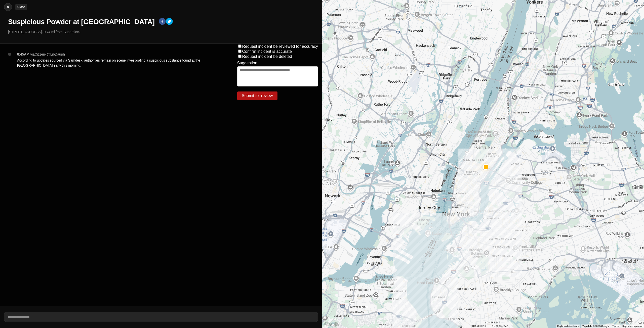 The width and height of the screenshot is (644, 328). Describe the element at coordinates (47, 54) in the screenshot. I see `p: via Citizen · @ LibDauph` at that location.